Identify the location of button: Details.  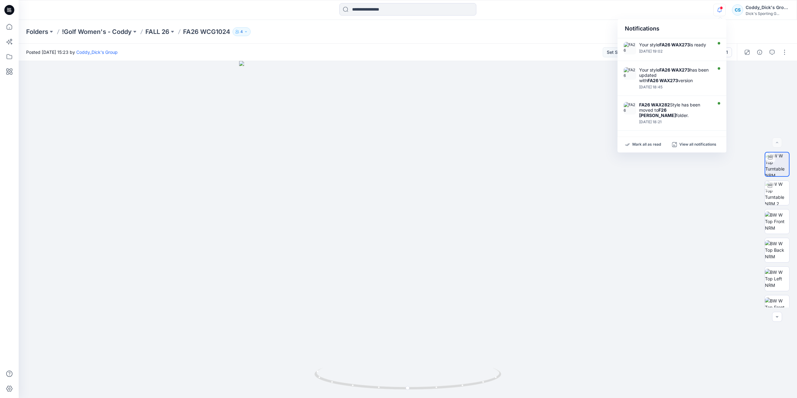
(759, 52).